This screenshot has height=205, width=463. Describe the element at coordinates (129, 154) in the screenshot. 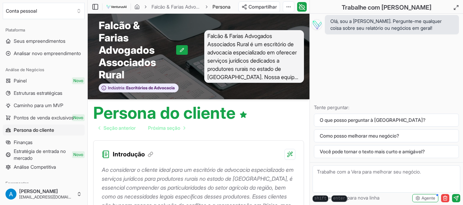

I see `font: Introdução` at that location.